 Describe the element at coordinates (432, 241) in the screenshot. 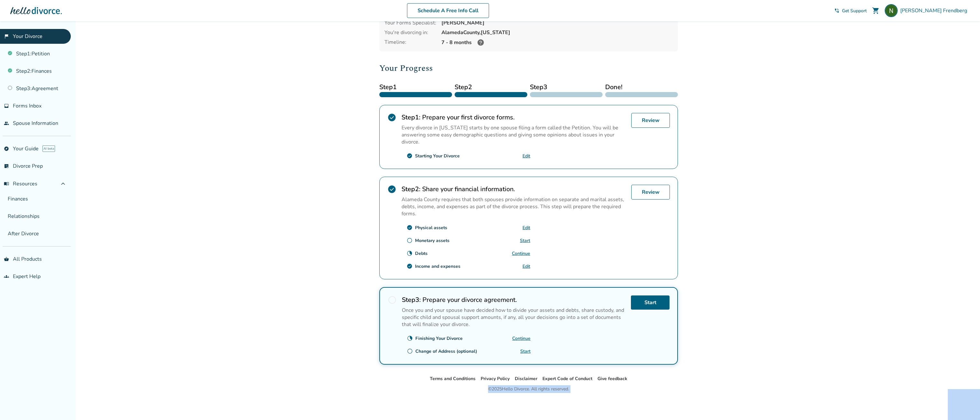

I see `div: Monetary assets` at that location.